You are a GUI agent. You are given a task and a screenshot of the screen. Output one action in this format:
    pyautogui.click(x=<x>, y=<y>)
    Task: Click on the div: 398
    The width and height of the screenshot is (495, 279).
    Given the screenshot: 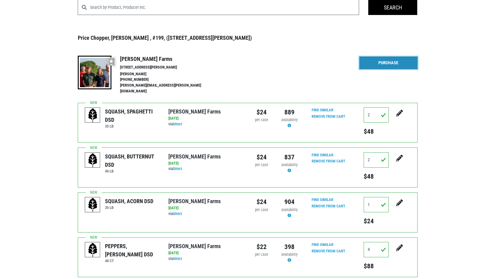 What is the action you would take?
    pyautogui.click(x=289, y=247)
    